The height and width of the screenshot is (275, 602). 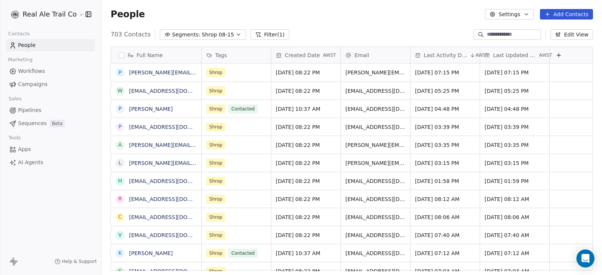 I want to click on a: Apps, so click(x=50, y=149).